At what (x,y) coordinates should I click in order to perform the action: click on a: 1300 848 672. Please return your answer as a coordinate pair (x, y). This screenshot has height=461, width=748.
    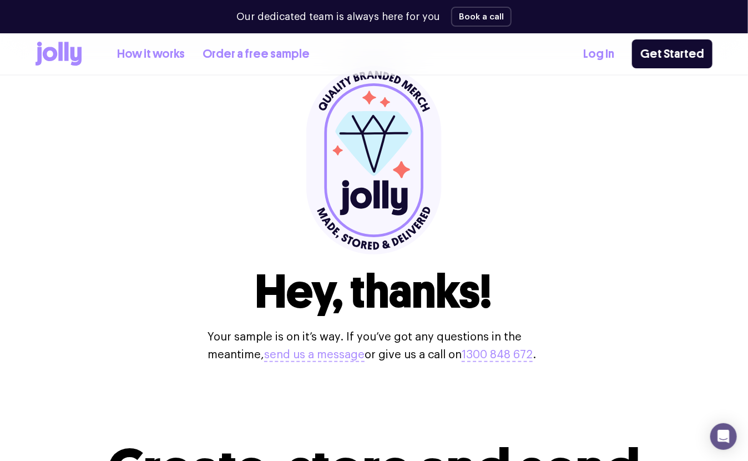
    Looking at the image, I should click on (497, 355).